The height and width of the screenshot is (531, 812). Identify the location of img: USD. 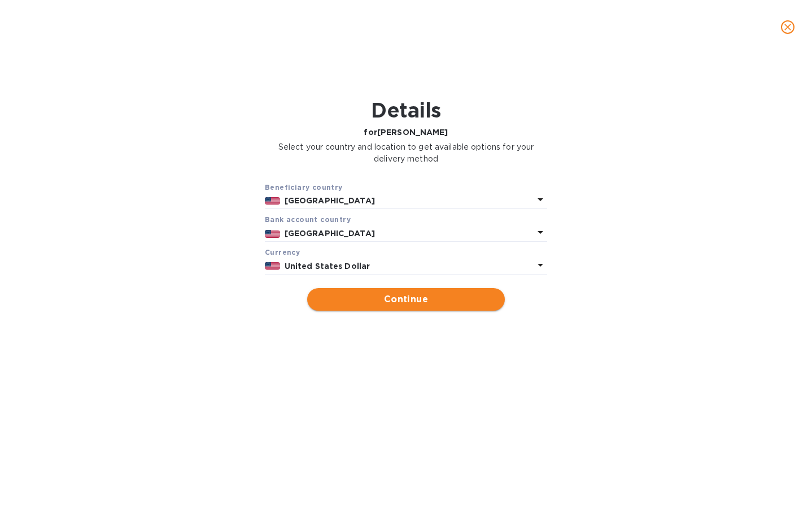
(272, 266).